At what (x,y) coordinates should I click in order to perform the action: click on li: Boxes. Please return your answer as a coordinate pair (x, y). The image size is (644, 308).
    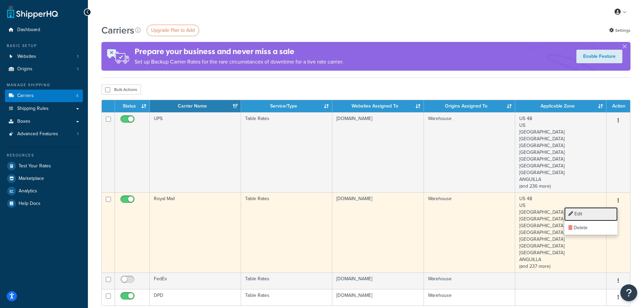
    Looking at the image, I should click on (44, 121).